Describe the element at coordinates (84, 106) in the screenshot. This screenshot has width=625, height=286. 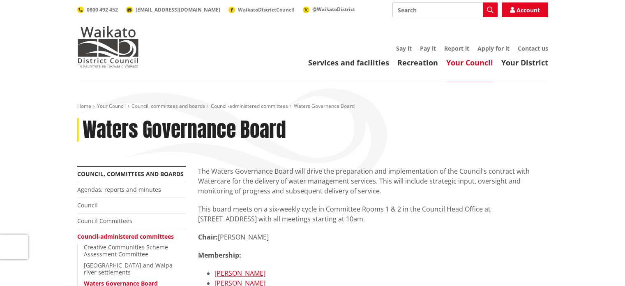
I see `a: Home` at that location.